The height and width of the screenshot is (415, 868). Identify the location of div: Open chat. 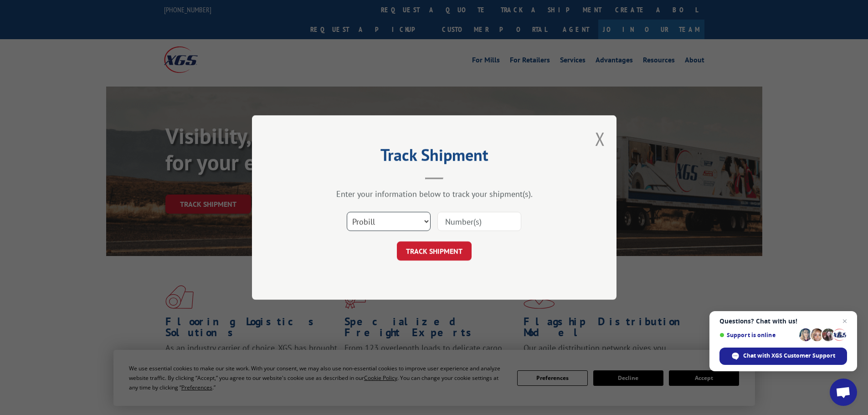
(843, 392).